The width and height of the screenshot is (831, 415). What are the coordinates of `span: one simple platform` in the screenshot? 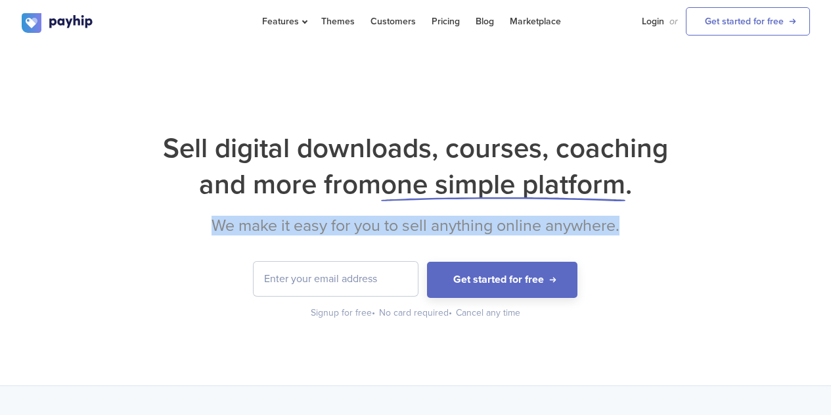 It's located at (503, 184).